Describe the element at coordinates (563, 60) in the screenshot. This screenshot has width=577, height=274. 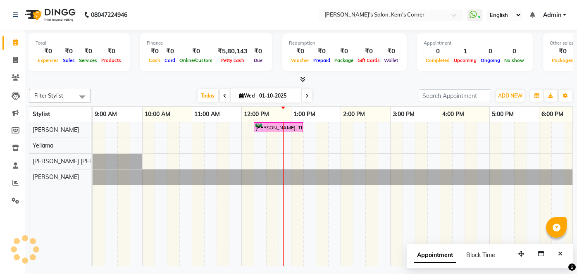
I see `span: Packages` at that location.